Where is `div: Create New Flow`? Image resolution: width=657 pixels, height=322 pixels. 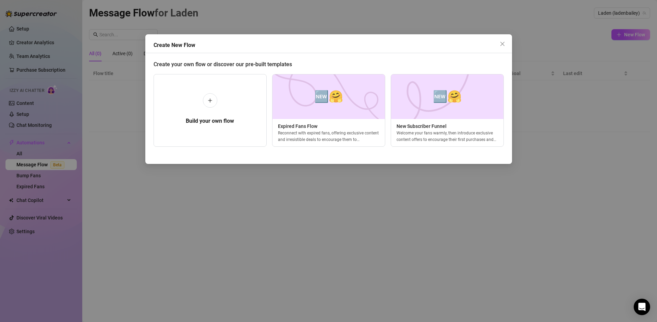
div: Create New Flow is located at coordinates (333, 45).